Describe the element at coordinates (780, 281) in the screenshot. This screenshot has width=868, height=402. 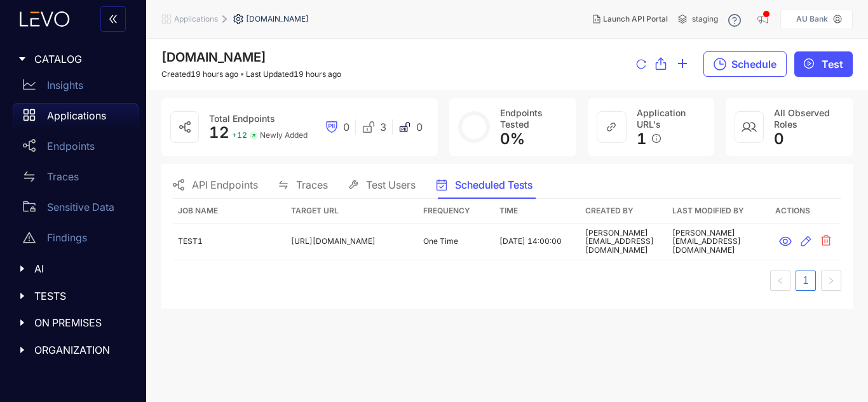
I see `button: left` at that location.